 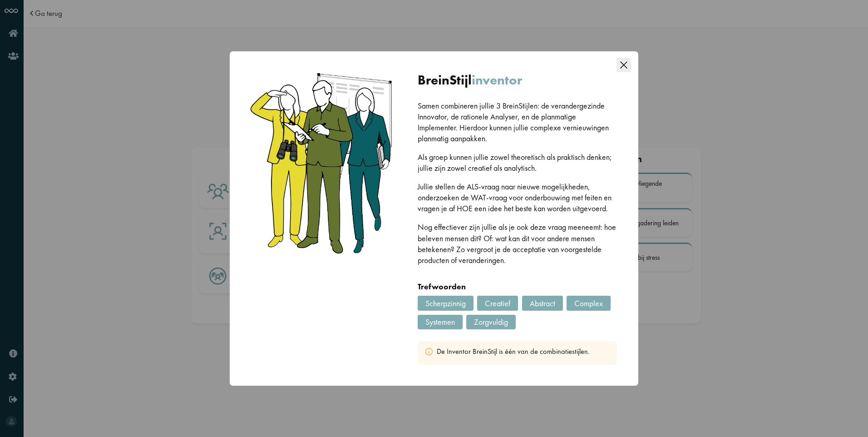 What do you see at coordinates (624, 63) in the screenshot?
I see `button: Close this dialog` at bounding box center [624, 63].